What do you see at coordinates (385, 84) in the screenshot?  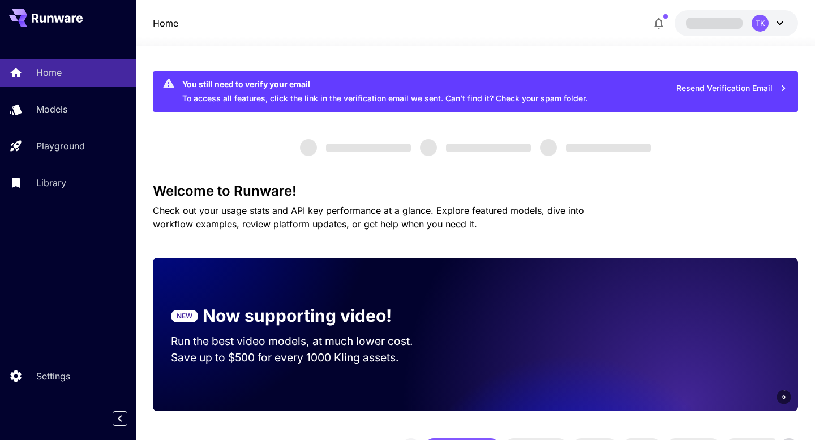 I see `div: You still need to verify your email` at bounding box center [385, 84].